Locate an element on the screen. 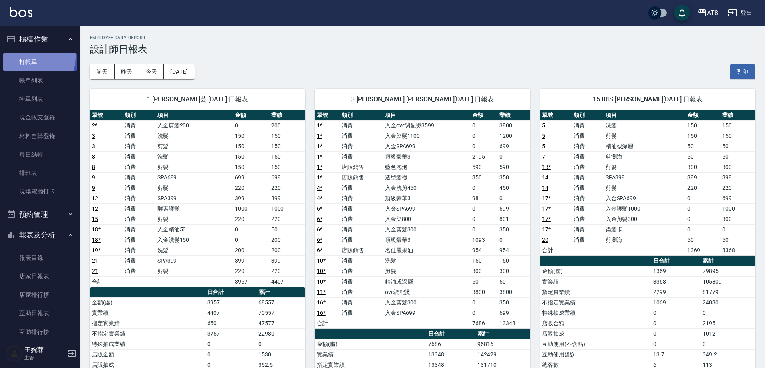 This screenshot has height=368, width=765. th: 類別 is located at coordinates (587, 115).